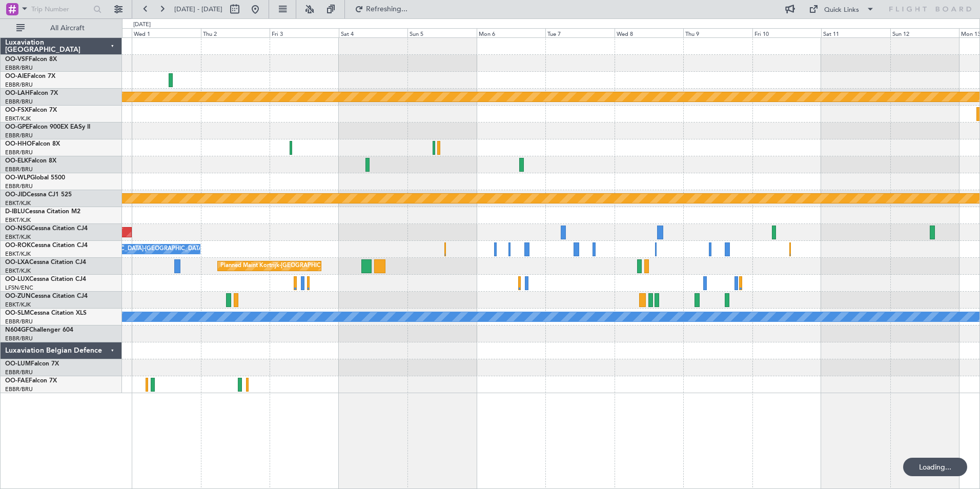 The height and width of the screenshot is (489, 980). What do you see at coordinates (511, 33) in the screenshot?
I see `div: Mon 6` at bounding box center [511, 33].